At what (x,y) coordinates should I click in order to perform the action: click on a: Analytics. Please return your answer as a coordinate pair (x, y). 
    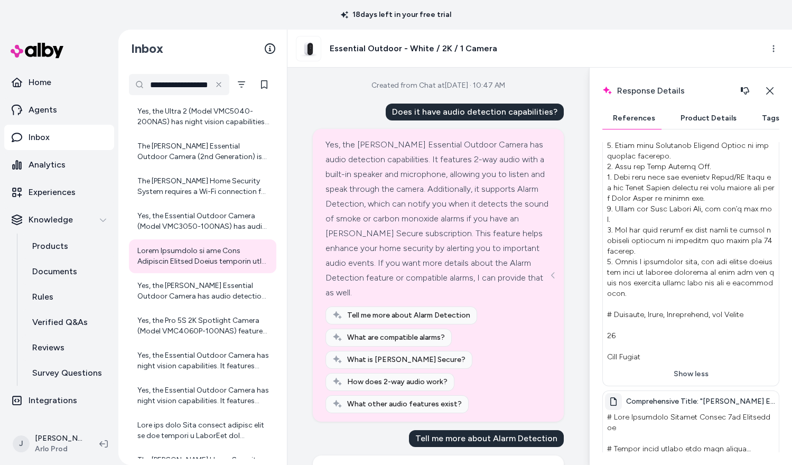
    Looking at the image, I should click on (59, 165).